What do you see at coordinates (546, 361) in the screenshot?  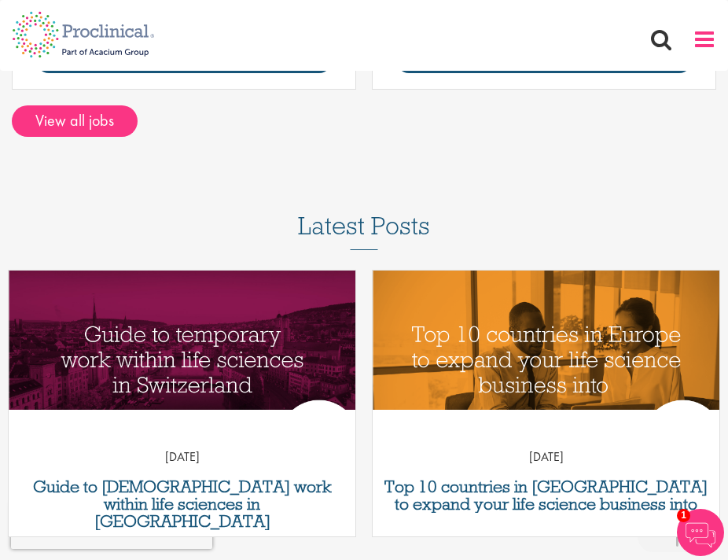 I see `img: Top 10 countries in Europe for life science companies` at bounding box center [546, 361].